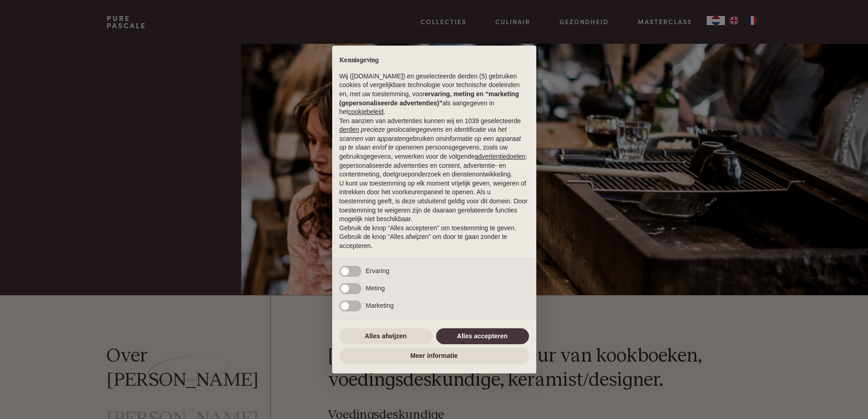 This screenshot has width=868, height=419. I want to click on strong: ervaring, meting en “marketing (gepersonaliseerde advertenties)”, so click(429, 98).